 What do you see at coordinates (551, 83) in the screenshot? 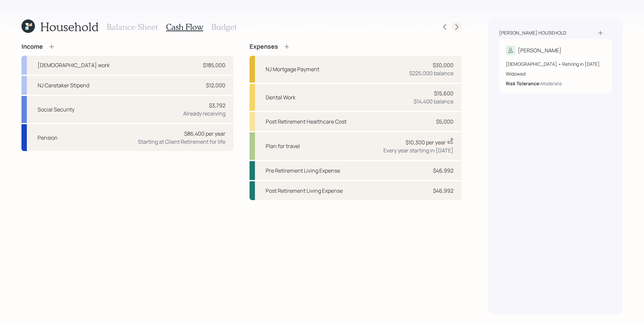
I see `div: Moderate` at bounding box center [551, 83].